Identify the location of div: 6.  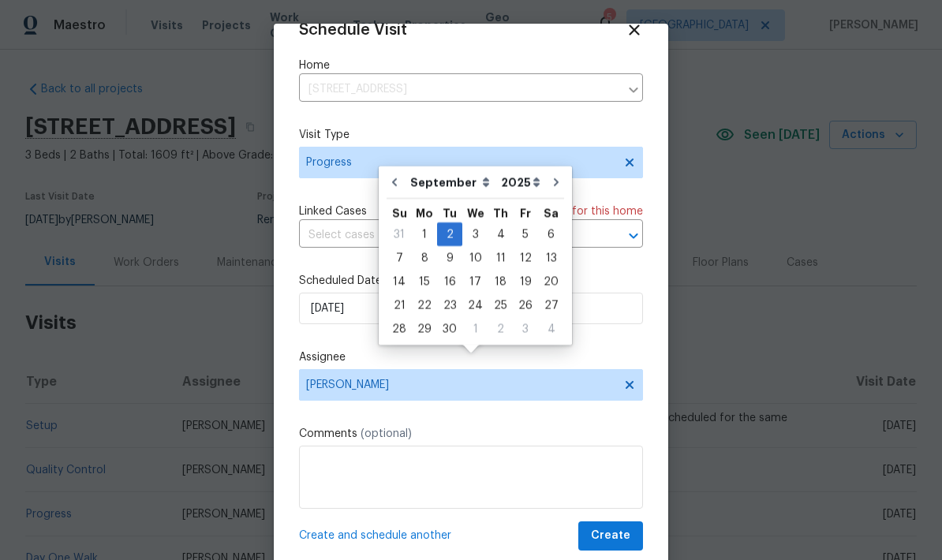
(551, 234).